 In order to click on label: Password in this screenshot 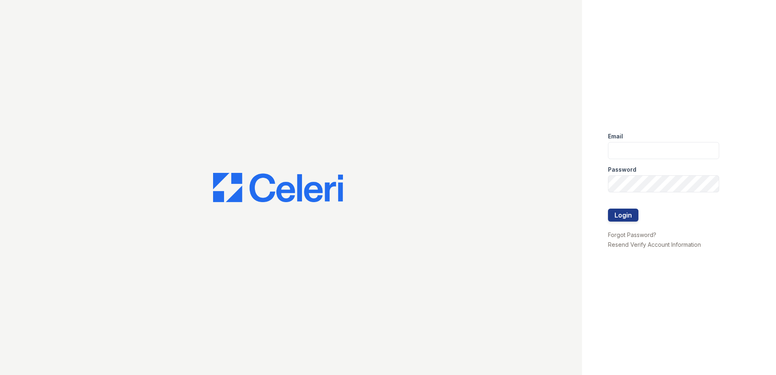, I will do `click(623, 170)`.